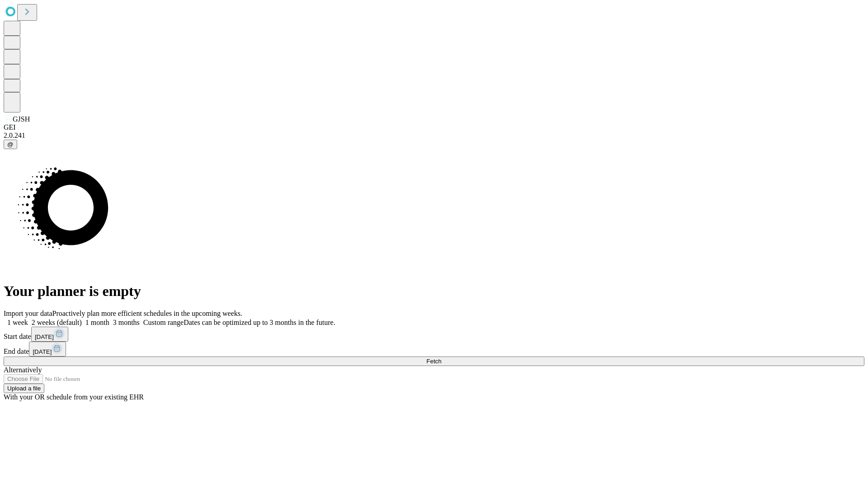 This screenshot has height=488, width=868. I want to click on span: GJSH, so click(21, 119).